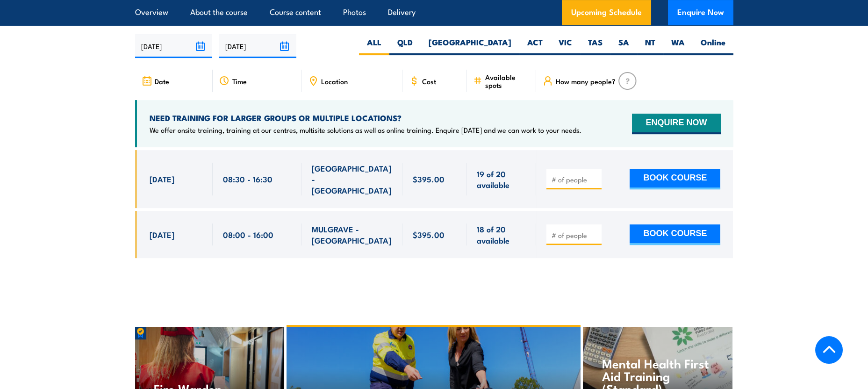 This screenshot has width=868, height=389. I want to click on span: Time, so click(239, 81).